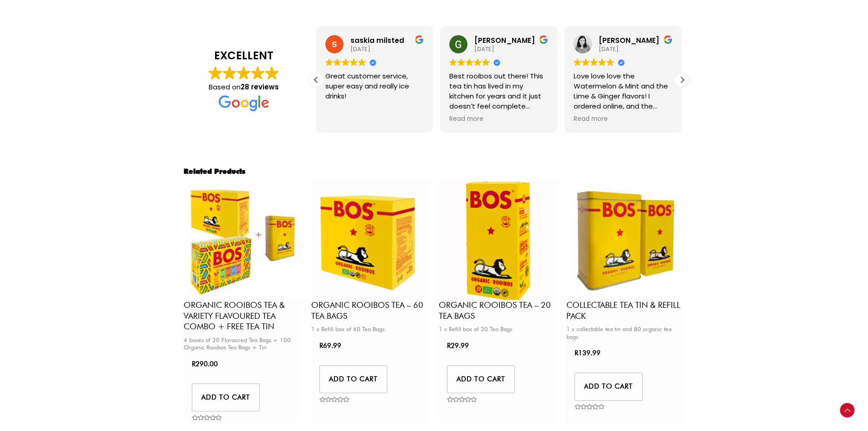  Describe the element at coordinates (583, 44) in the screenshot. I see `img: Robina Steyn profile picture` at that location.